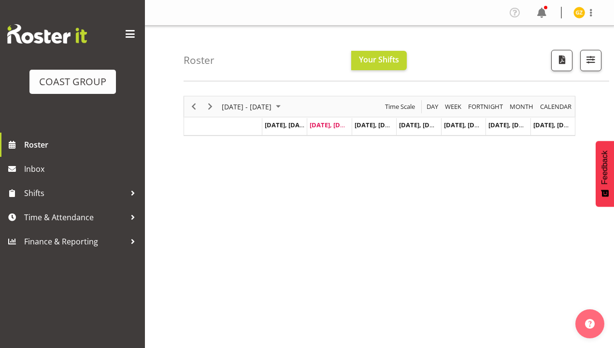  Describe the element at coordinates (562, 60) in the screenshot. I see `button: Download a PDF of the roster according to the set date range.` at that location.